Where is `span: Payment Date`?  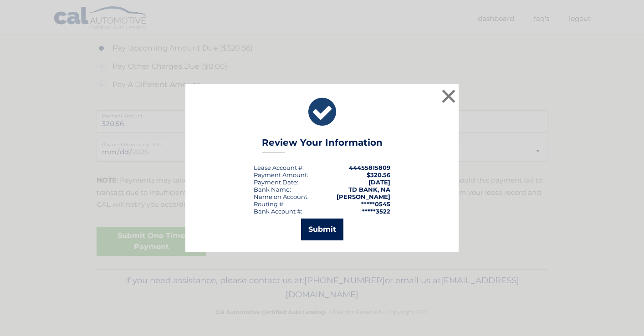 span: Payment Date is located at coordinates (275, 182).